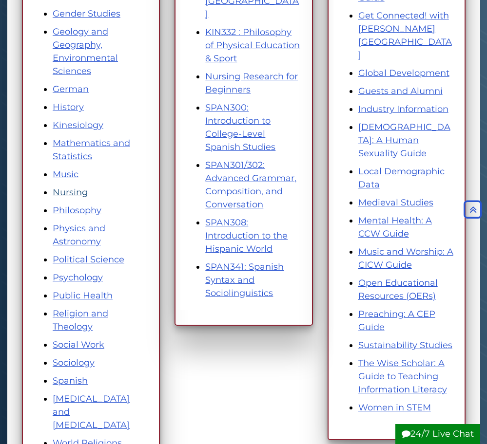 The image size is (487, 444). Describe the element at coordinates (398, 289) in the screenshot. I see `a: Open Educational Resources (OERs)` at that location.